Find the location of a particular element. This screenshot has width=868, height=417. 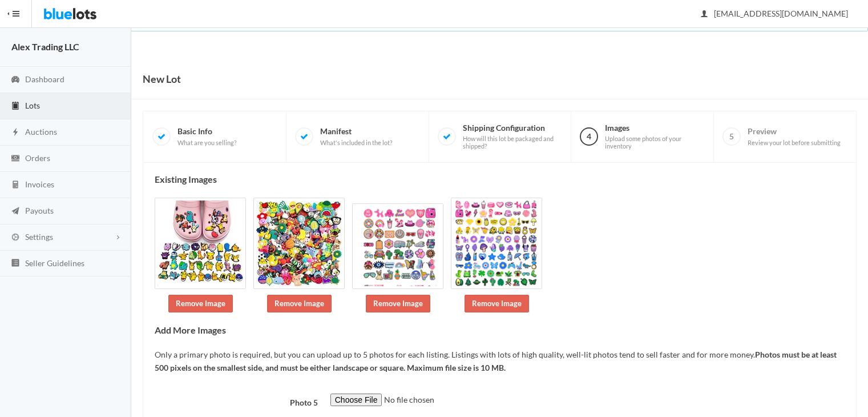

span: 4 is located at coordinates (588, 136).